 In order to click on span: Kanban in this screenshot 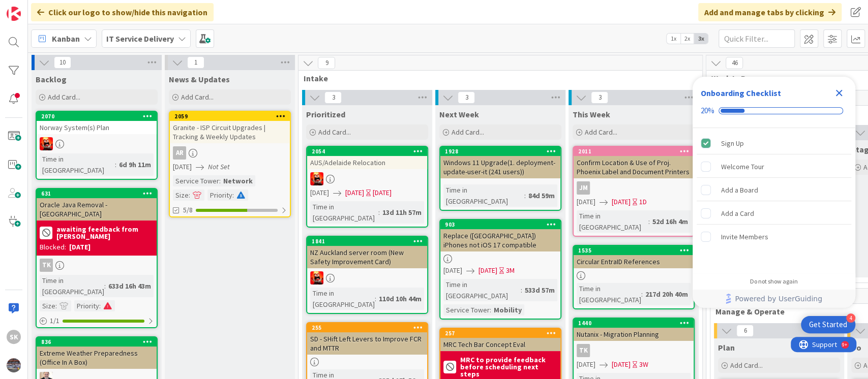, I will do `click(66, 39)`.